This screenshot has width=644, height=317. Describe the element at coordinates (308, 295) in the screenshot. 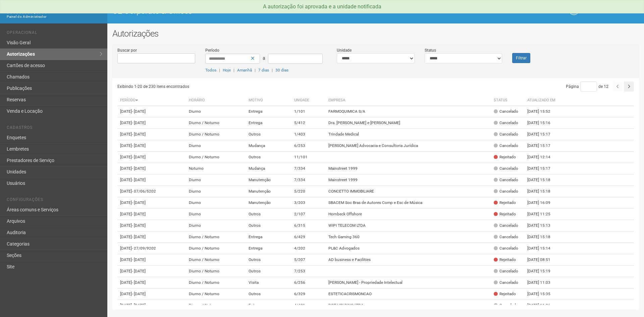

I see `td: 6/329` at that location.